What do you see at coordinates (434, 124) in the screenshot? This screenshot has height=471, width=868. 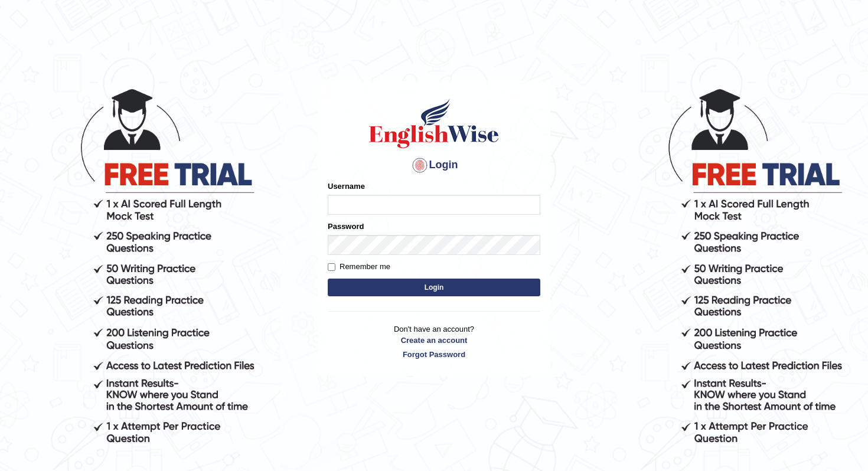 I see `img: Logo of English Wise sign in for intelligent practice with AI` at bounding box center [434, 124].